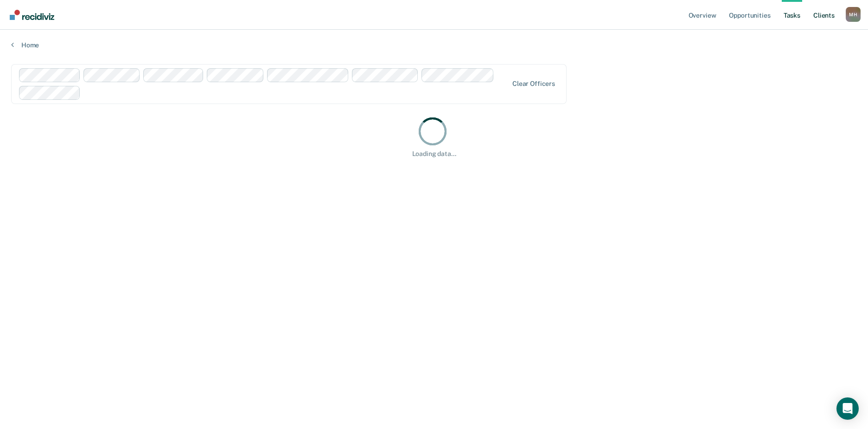 The height and width of the screenshot is (429, 868). What do you see at coordinates (434, 153) in the screenshot?
I see `div: Loading data...` at bounding box center [434, 153].